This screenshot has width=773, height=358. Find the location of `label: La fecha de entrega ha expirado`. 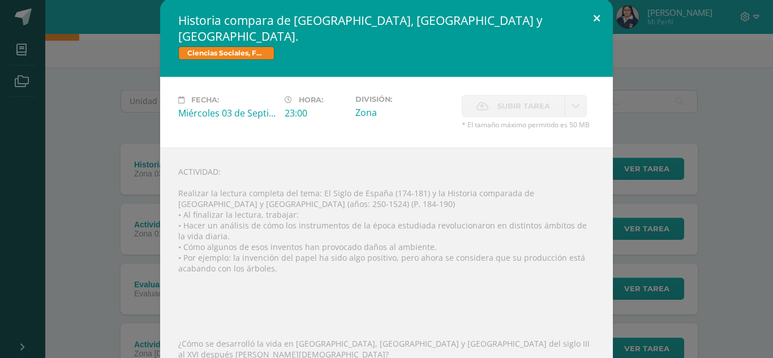

label: La fecha de entrega ha expirado is located at coordinates (513, 106).